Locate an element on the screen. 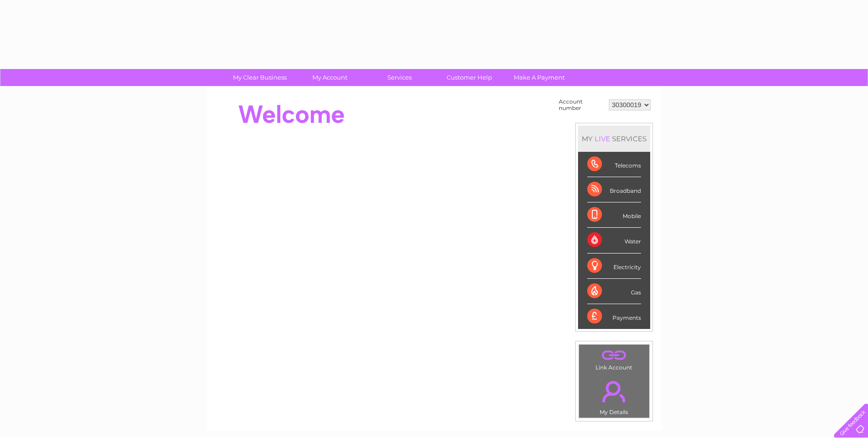 The image size is (868, 438). div: Electricity is located at coordinates (614, 266).